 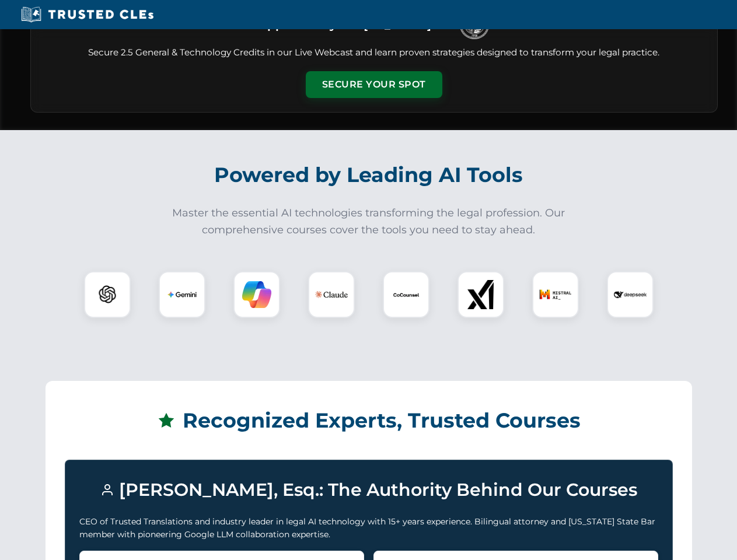 What do you see at coordinates (369, 175) in the screenshot?
I see `h2: Powered by Leading AI Tools` at bounding box center [369, 175].